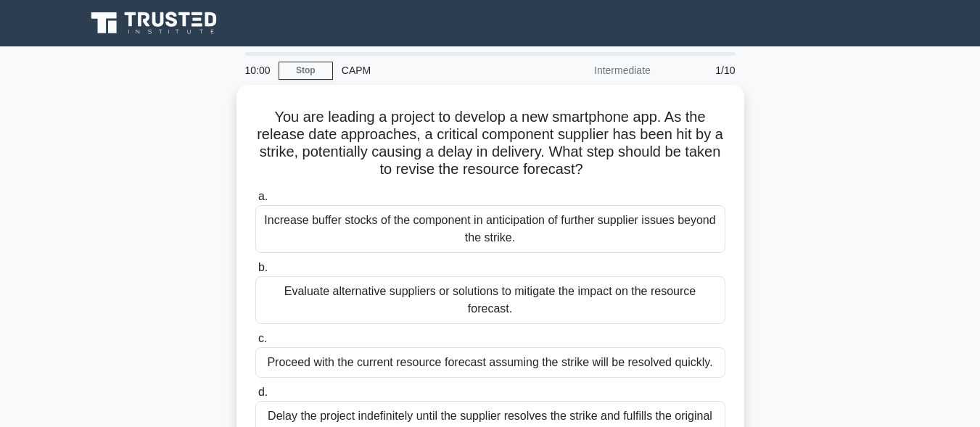 The height and width of the screenshot is (427, 980). I want to click on span: d., so click(262, 391).